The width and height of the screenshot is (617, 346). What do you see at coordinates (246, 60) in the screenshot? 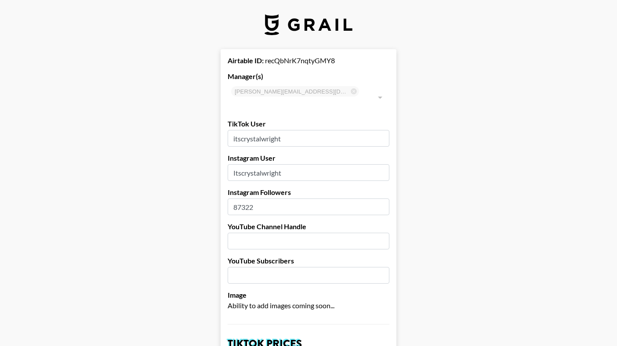
I see `strong: Airtable ID:` at bounding box center [246, 60].